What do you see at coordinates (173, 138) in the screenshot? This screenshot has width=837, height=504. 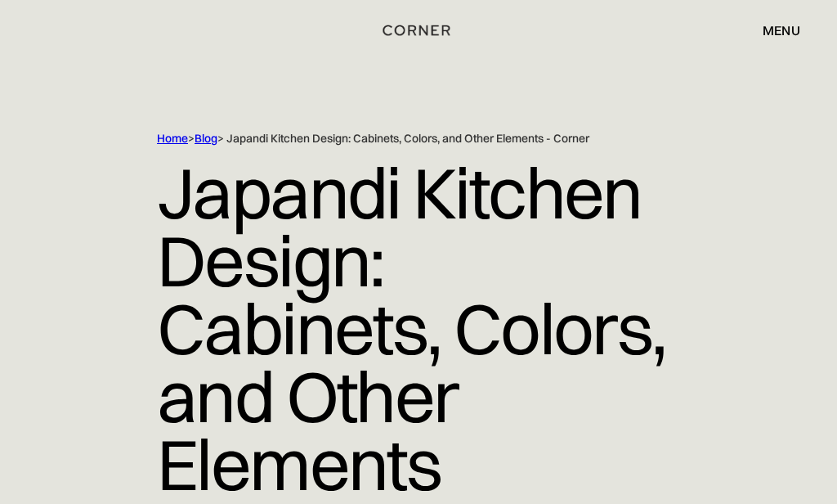 I see `a: Home` at bounding box center [173, 138].